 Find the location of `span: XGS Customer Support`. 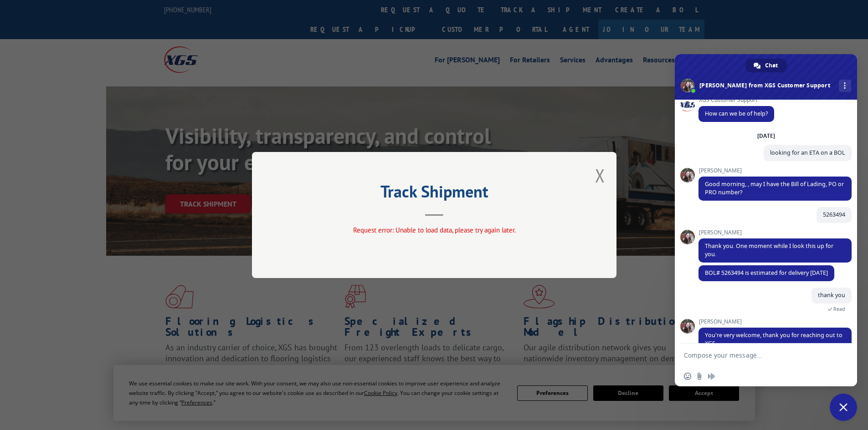

span: XGS Customer Support is located at coordinates (736, 100).